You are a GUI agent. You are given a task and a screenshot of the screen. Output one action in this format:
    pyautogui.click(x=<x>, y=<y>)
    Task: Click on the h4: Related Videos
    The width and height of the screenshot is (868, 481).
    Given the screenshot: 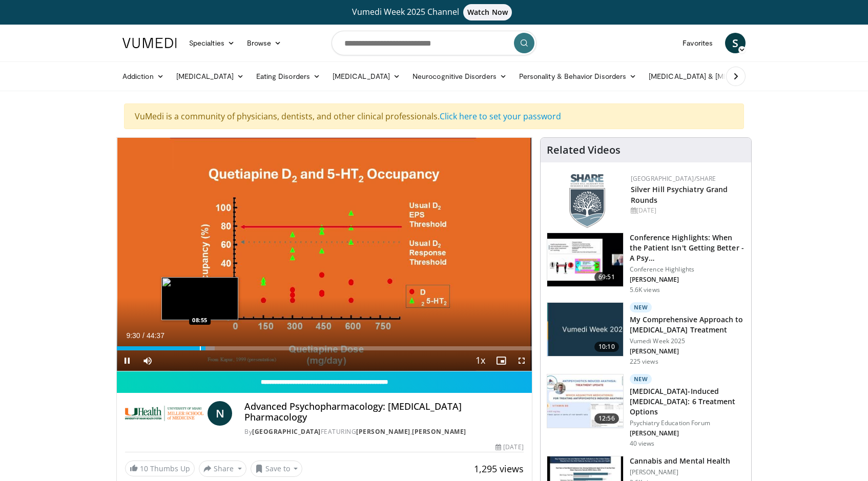 What is the action you would take?
    pyautogui.click(x=584, y=150)
    